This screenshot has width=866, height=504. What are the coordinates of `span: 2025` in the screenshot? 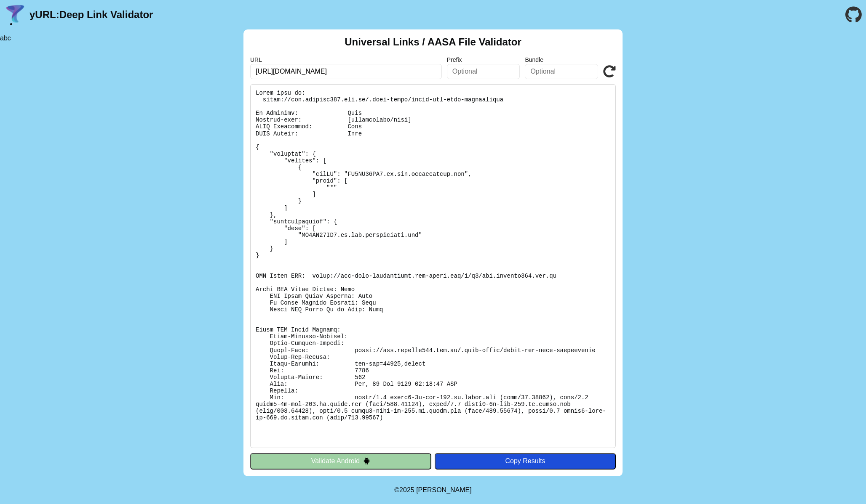 It's located at (407, 490).